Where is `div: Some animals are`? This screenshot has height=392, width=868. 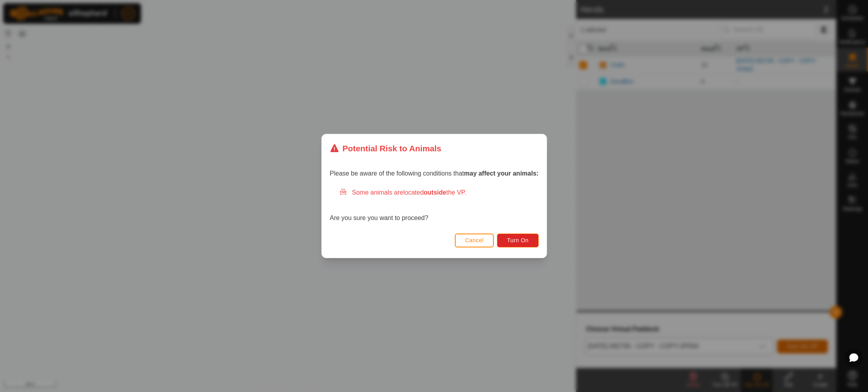
div: Some animals are is located at coordinates (439, 193).